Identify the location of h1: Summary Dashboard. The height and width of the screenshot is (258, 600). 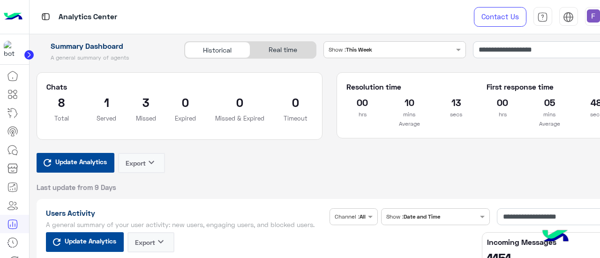
(105, 46).